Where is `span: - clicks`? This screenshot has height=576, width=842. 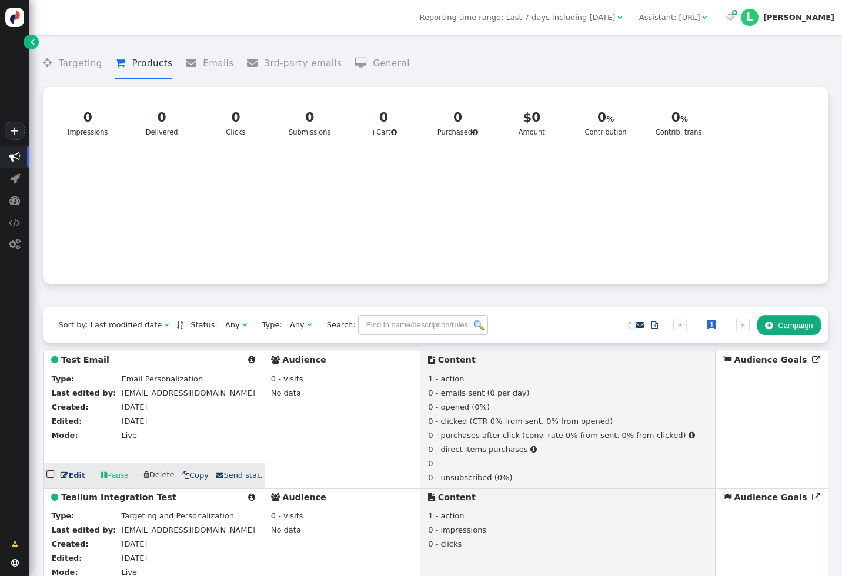 span: - clicks is located at coordinates (449, 544).